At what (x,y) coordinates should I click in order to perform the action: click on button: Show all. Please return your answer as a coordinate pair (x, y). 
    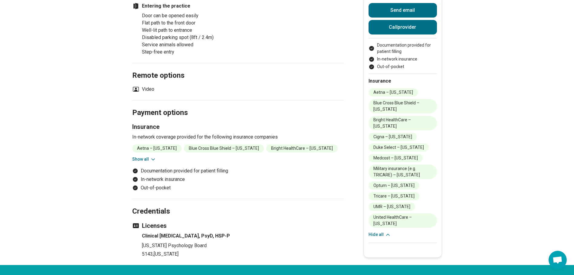
    Looking at the image, I should click on (144, 159).